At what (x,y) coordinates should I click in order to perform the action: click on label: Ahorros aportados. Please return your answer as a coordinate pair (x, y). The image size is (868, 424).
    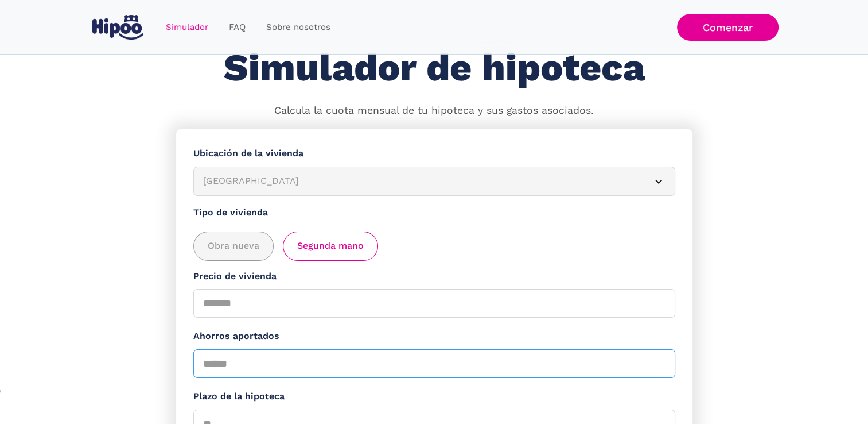
    Looking at the image, I should click on (434, 336).